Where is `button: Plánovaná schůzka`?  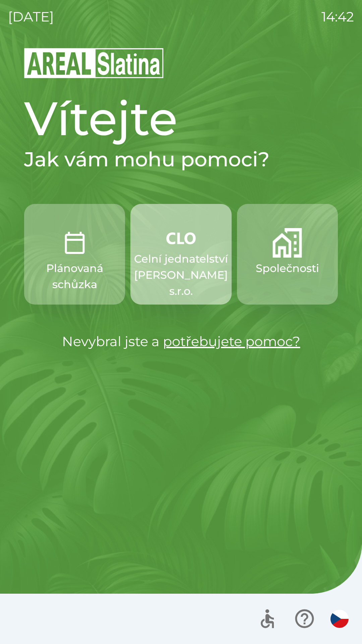
button: Plánovaná schůzka is located at coordinates (74, 254).